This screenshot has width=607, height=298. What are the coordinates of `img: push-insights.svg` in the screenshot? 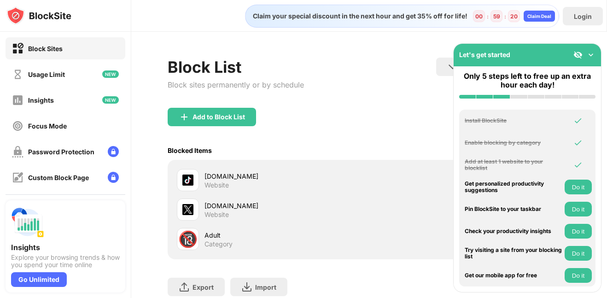 It's located at (28, 222).